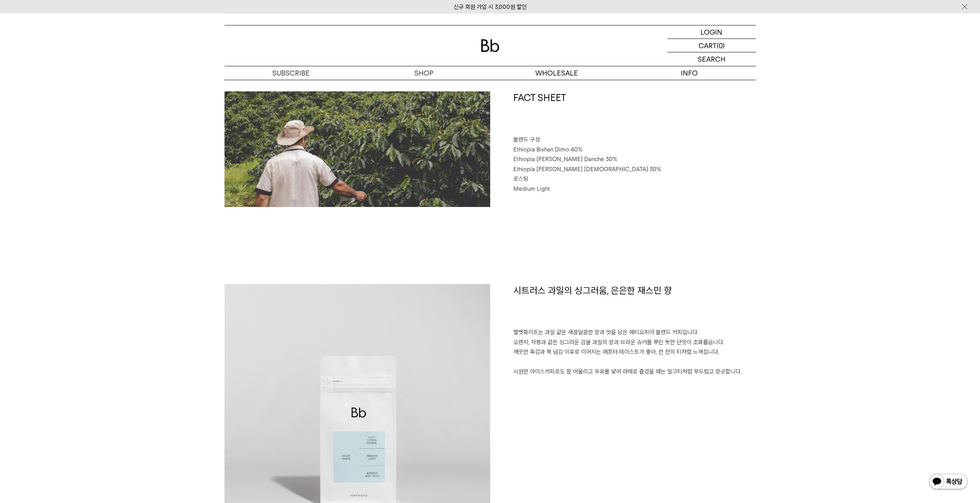 This screenshot has height=503, width=980. Describe the element at coordinates (948, 482) in the screenshot. I see `img: 카카오톡 채널 1:1 채팅 버튼` at that location.